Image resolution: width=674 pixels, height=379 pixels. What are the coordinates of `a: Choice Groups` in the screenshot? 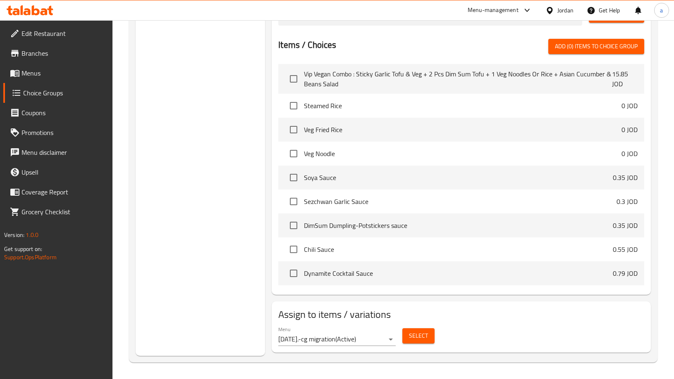 It's located at (58, 93).